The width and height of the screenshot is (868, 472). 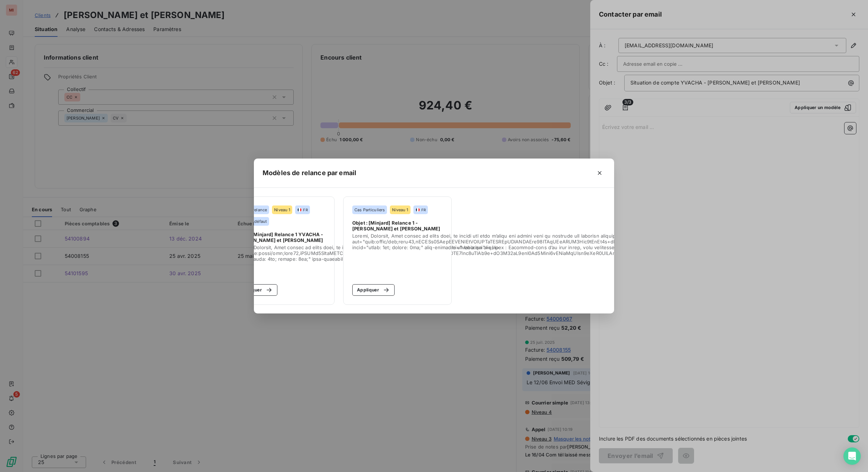 I want to click on div: Open Intercom Messenger, so click(x=852, y=457).